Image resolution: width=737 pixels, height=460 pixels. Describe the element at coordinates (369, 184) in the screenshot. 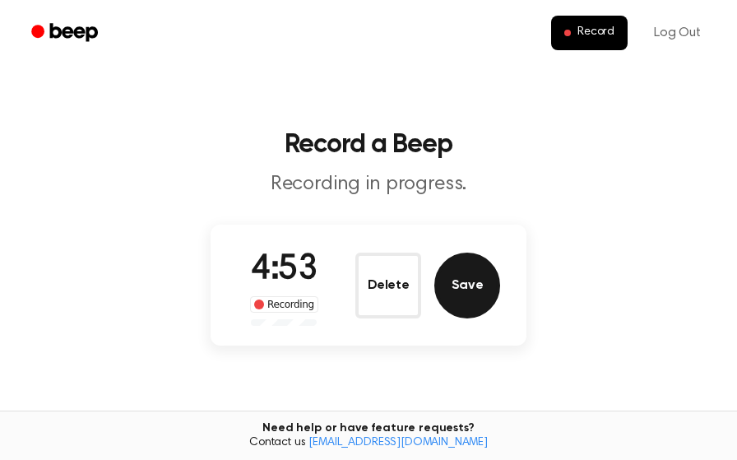

I see `p: Recording in progress.` at that location.